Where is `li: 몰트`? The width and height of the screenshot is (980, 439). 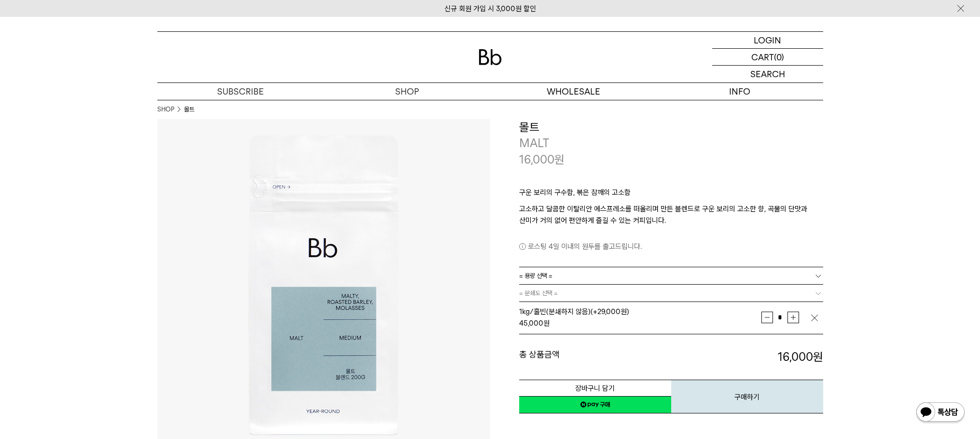
li: 몰트 is located at coordinates (189, 110).